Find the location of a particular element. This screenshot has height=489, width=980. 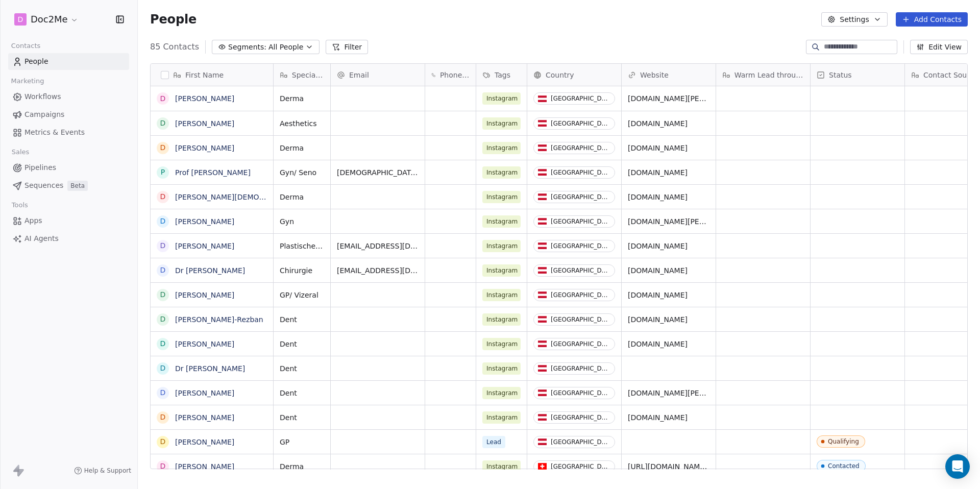

span: Help & Support is located at coordinates (108, 471).